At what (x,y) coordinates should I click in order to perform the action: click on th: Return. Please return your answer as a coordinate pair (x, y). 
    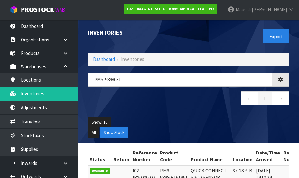
    Looking at the image, I should click on (121, 156).